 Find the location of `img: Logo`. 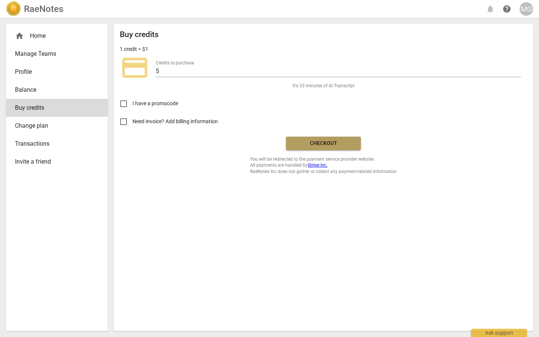

img: Logo is located at coordinates (13, 9).